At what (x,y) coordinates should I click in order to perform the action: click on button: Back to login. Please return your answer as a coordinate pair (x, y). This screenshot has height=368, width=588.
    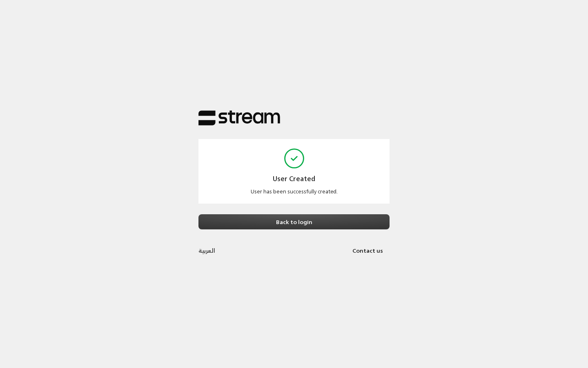
    Looking at the image, I should click on (294, 221).